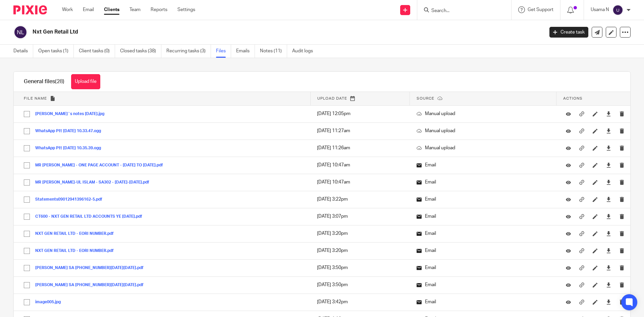 This screenshot has width=644, height=317. I want to click on a: Audit logs, so click(305, 51).